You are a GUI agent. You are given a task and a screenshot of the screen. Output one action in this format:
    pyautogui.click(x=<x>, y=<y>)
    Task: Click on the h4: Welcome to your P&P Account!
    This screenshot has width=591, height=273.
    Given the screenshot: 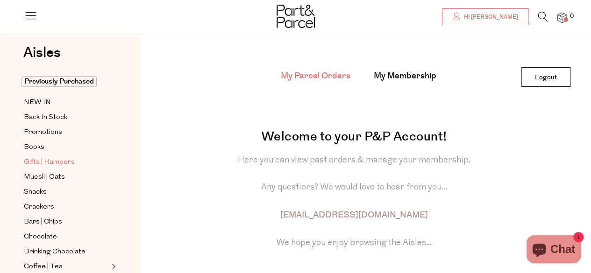 What is the action you would take?
    pyautogui.click(x=354, y=137)
    